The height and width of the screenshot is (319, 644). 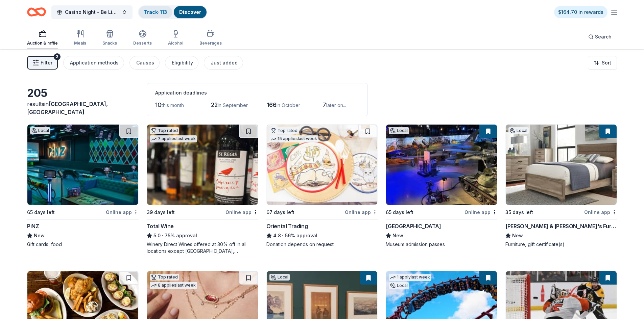 I want to click on div: 35 days left, so click(x=519, y=212).